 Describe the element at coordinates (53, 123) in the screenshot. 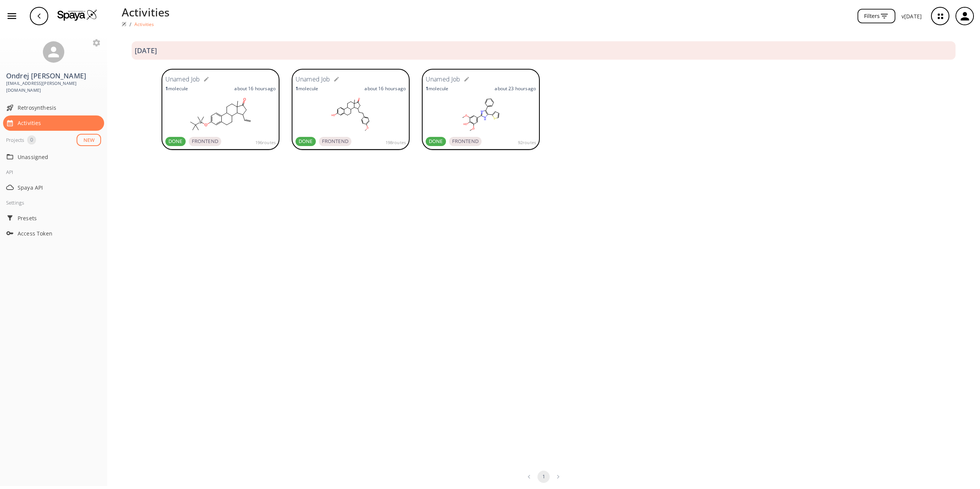

I see `div: Activities` at that location.